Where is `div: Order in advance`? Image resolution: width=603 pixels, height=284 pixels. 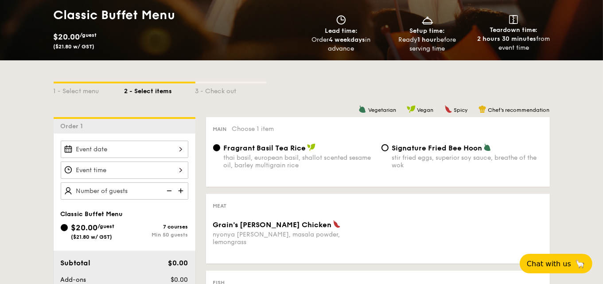 div: Order in advance is located at coordinates (341, 44).